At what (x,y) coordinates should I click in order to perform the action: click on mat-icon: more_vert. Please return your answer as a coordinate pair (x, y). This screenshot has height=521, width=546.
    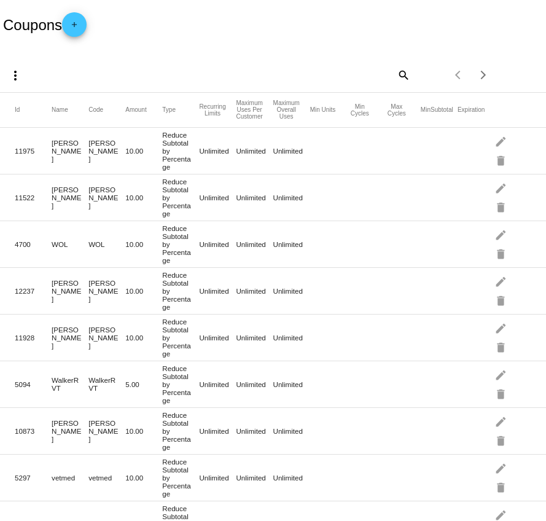
    Looking at the image, I should click on (15, 76).